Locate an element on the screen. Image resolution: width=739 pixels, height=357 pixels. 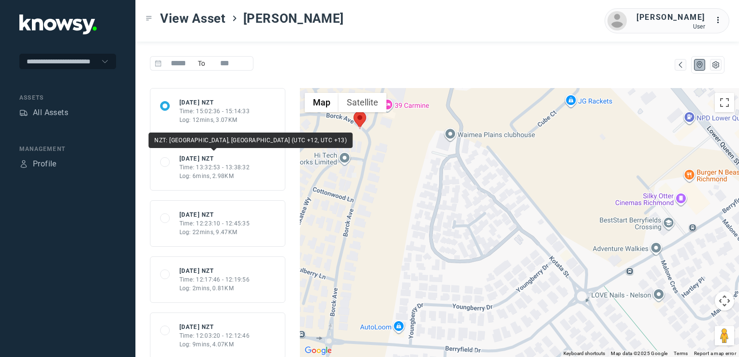
button: Drag Pegman onto the map to open Street View is located at coordinates (724, 335).